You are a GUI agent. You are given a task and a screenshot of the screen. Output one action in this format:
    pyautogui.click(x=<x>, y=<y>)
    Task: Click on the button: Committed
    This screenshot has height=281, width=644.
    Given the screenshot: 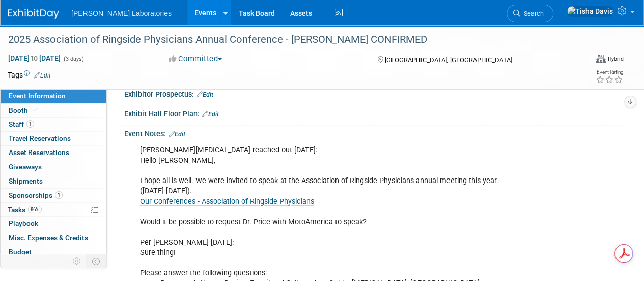 What is the action you would take?
    pyautogui.click(x=195, y=59)
    